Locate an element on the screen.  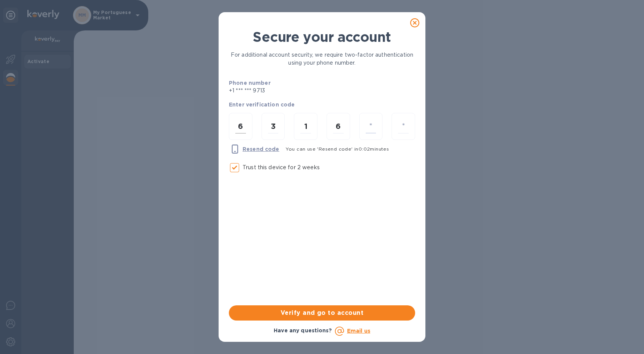
span: Verify and go to account is located at coordinates (322, 313).